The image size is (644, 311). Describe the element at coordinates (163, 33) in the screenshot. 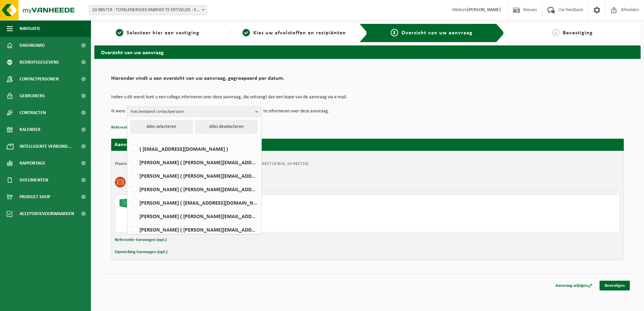

I see `span: Selecteer hier een vestiging` at that location.